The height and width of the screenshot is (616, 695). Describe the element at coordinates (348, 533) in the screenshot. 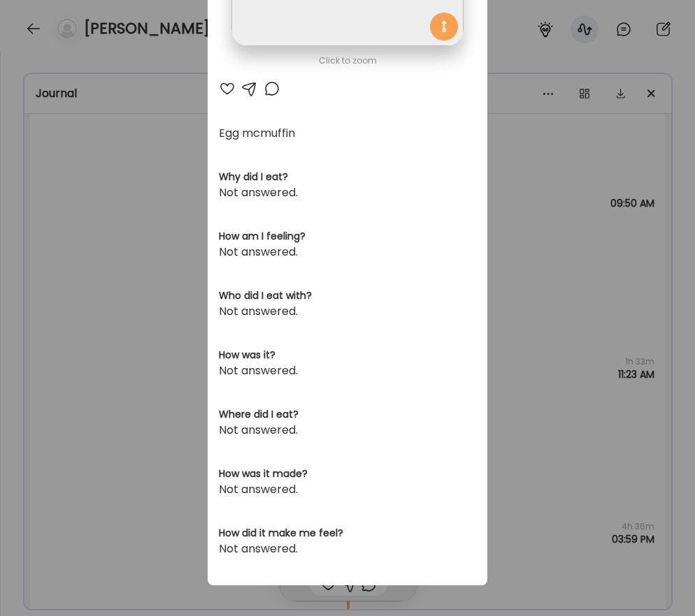

I see `h3: How did it make me feel?` at that location.